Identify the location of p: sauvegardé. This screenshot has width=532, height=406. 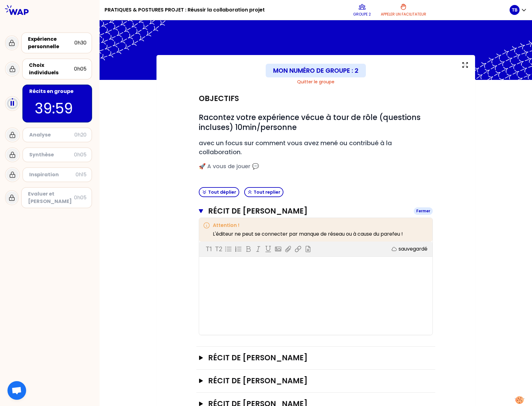
(413, 249).